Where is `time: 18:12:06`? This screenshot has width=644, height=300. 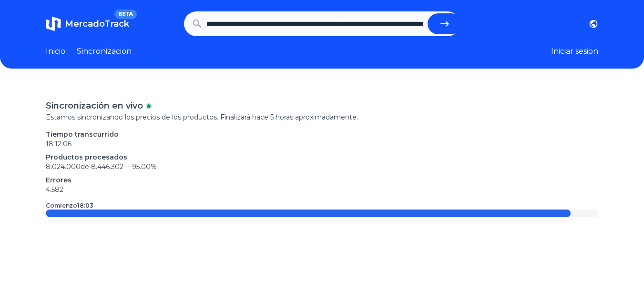 time: 18:12:06 is located at coordinates (59, 144).